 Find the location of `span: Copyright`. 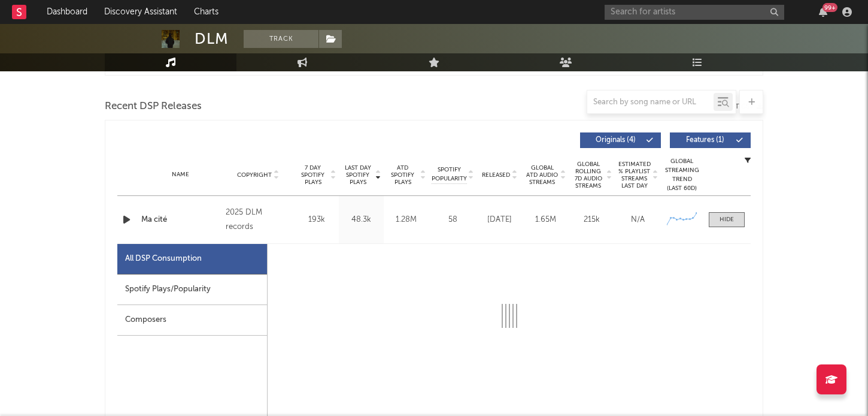

span: Copyright is located at coordinates (254, 175).